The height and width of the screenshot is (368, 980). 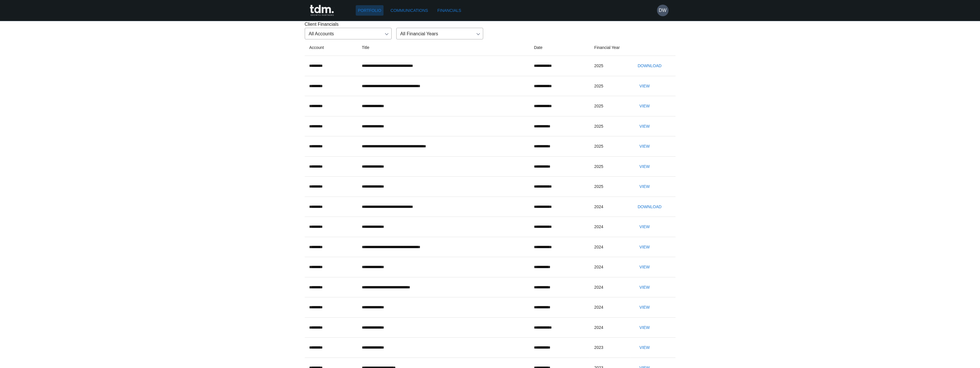 I want to click on th: Financial Year, so click(x=610, y=47).